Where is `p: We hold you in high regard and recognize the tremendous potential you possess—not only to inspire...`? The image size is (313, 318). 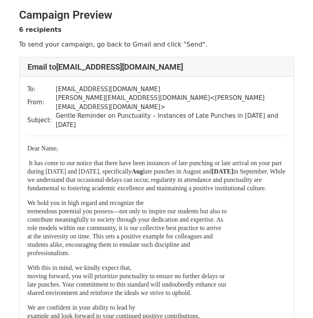
p: We hold you in high regard and recognize the tremendous potential you possess—not only to inspire... is located at coordinates (156, 228).